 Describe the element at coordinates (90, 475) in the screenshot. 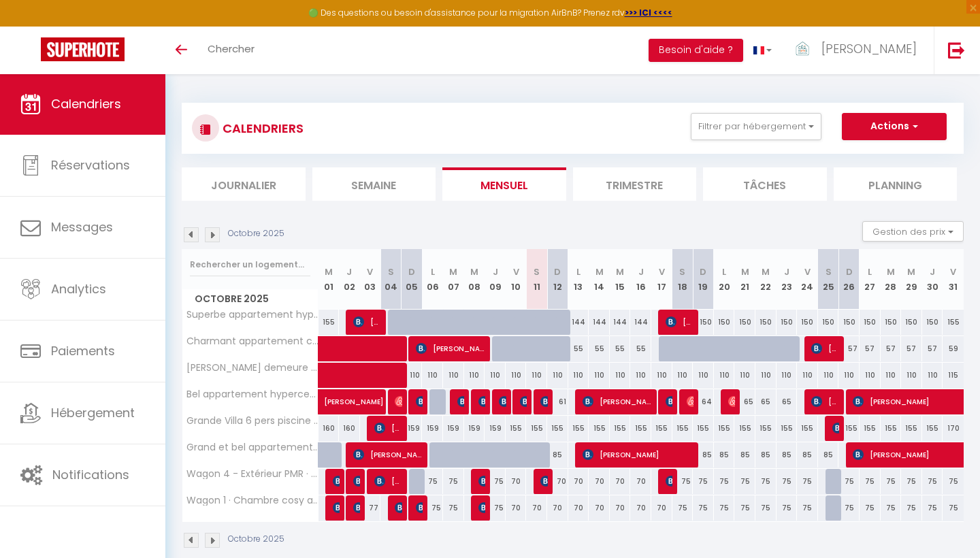

I see `span: Notifications` at that location.